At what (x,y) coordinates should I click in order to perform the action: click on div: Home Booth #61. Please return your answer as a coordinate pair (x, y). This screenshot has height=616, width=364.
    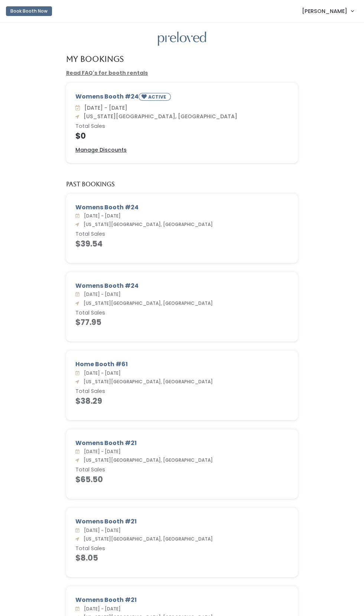
    Looking at the image, I should click on (182, 364).